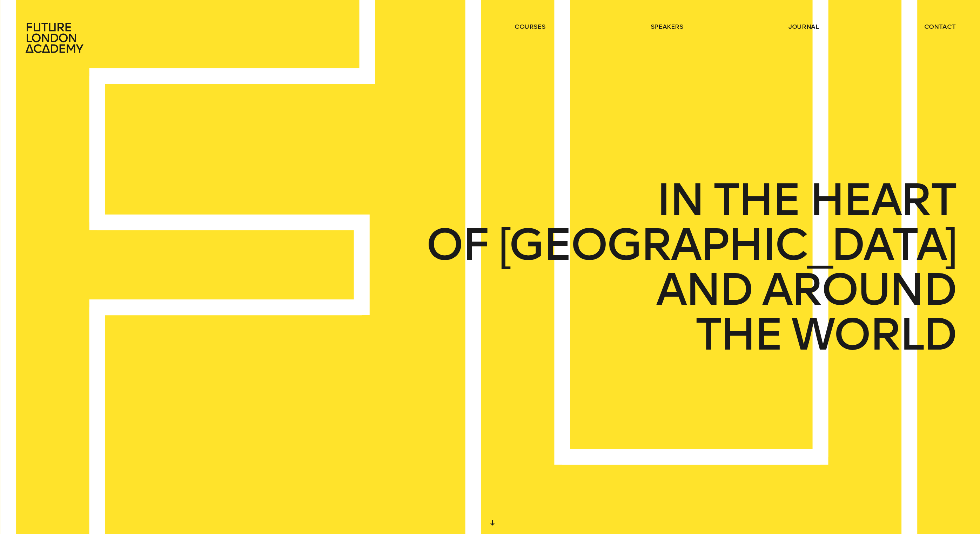 This screenshot has width=980, height=534. Describe the element at coordinates (874, 335) in the screenshot. I see `span: WORLD` at that location.